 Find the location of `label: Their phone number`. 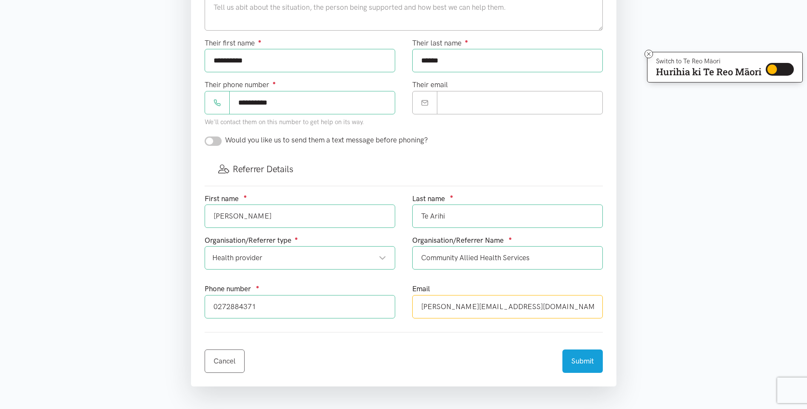

label: Their phone number is located at coordinates (240, 85).